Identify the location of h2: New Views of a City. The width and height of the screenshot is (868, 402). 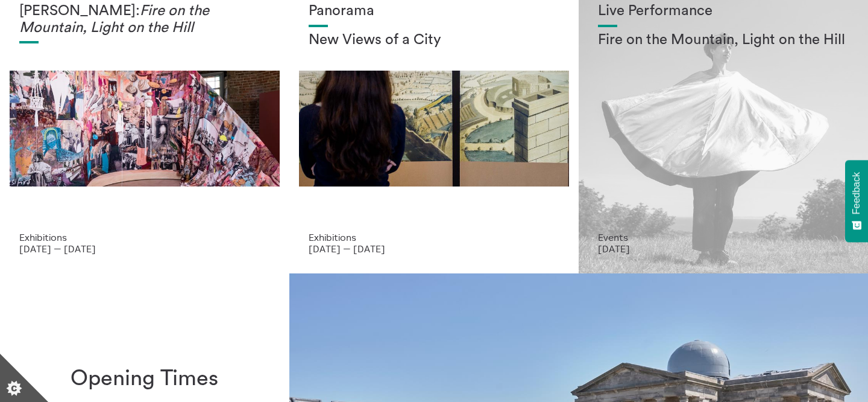
(434, 40).